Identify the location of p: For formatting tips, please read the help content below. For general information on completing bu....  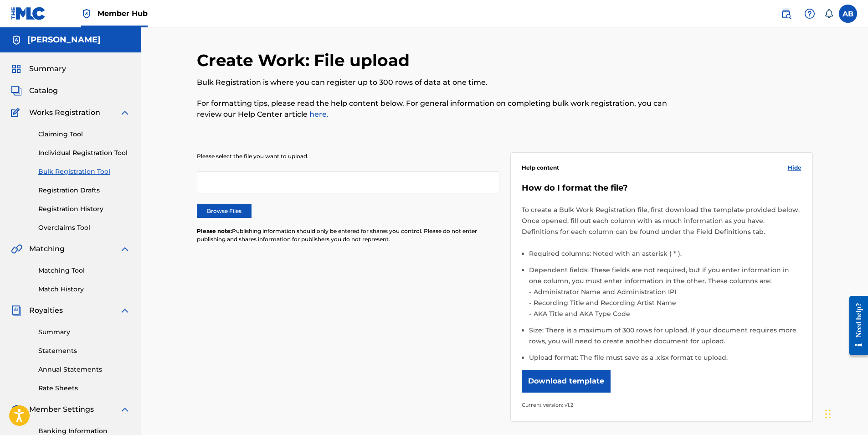
(434, 109).